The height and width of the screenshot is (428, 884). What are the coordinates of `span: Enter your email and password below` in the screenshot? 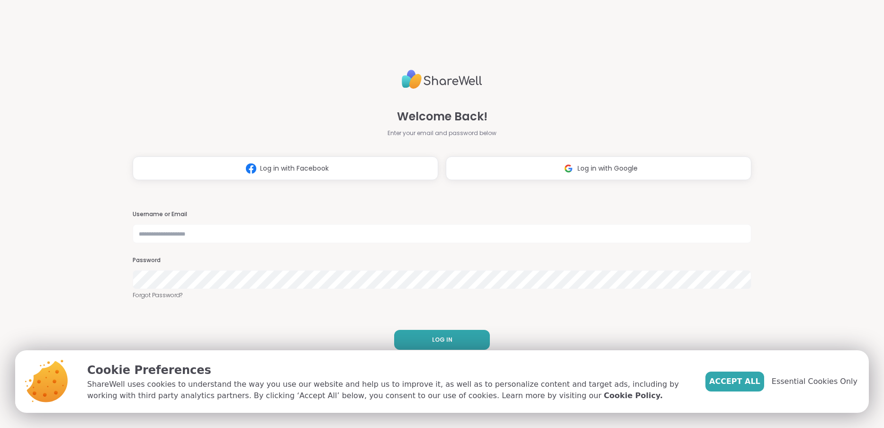 It's located at (442, 133).